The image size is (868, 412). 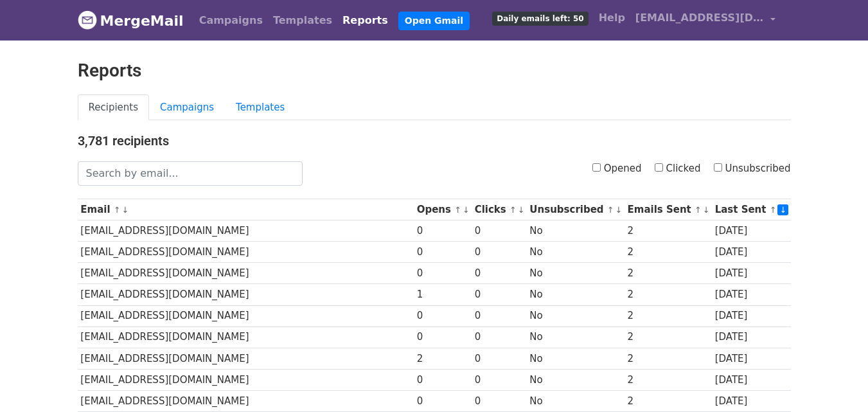 What do you see at coordinates (434, 71) in the screenshot?
I see `h2: Reports` at bounding box center [434, 71].